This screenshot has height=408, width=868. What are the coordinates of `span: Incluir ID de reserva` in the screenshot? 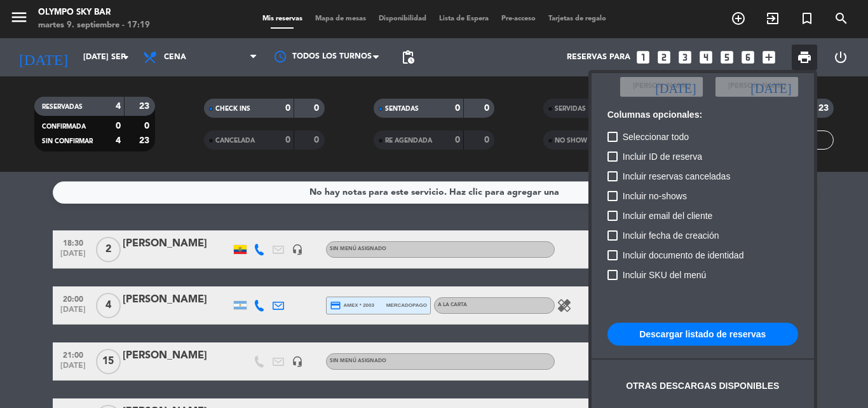 It's located at (662, 157).